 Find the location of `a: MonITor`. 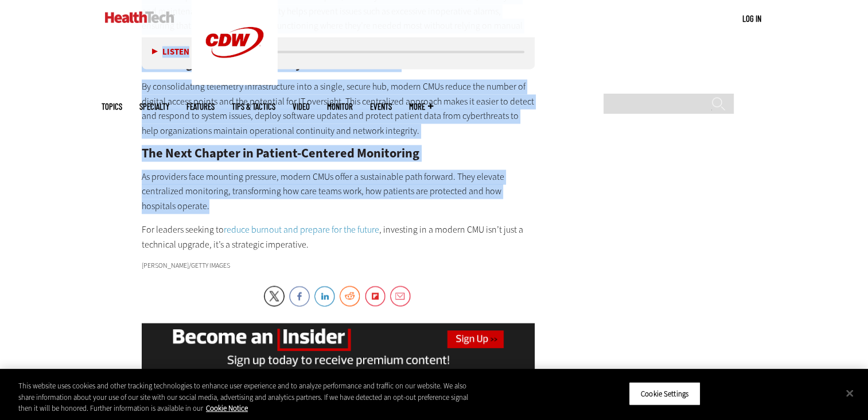

a: MonITor is located at coordinates (340, 106).